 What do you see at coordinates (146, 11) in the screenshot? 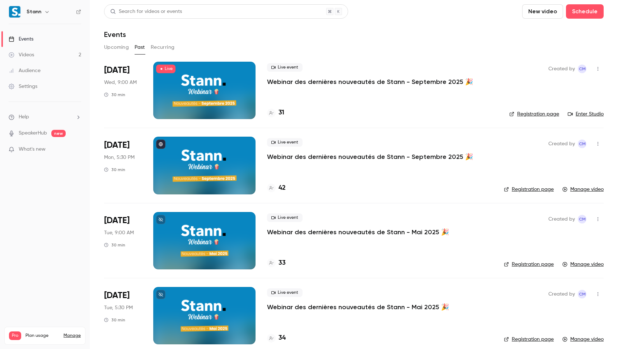
I see `div: Search for videos or events` at bounding box center [146, 11].